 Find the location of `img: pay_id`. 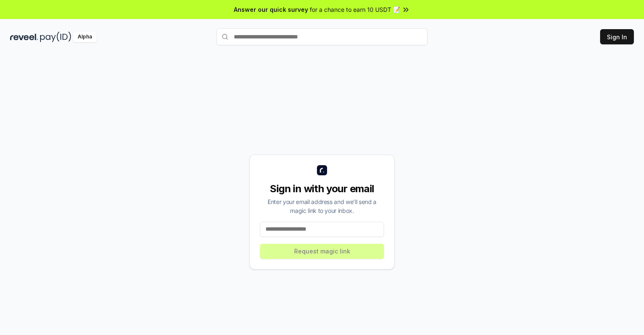

img: pay_id is located at coordinates (56, 37).